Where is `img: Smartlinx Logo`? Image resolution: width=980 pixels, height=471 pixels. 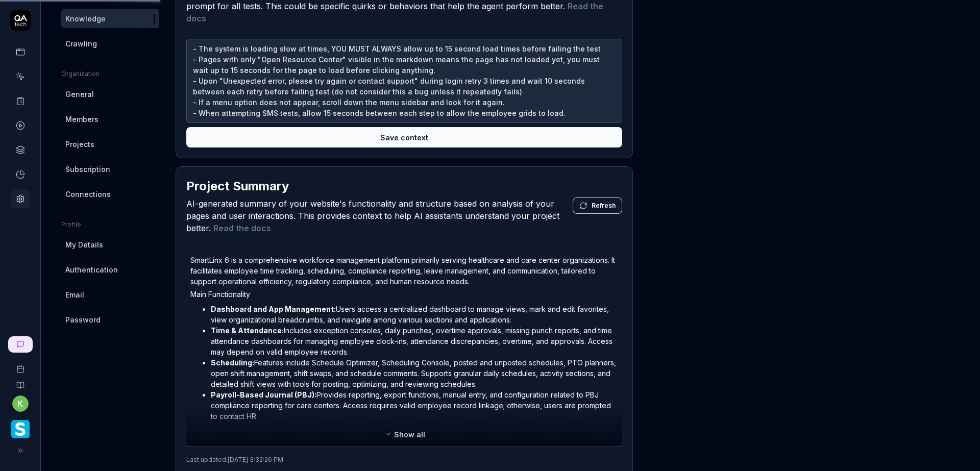
img: Smartlinx Logo is located at coordinates (20, 429).